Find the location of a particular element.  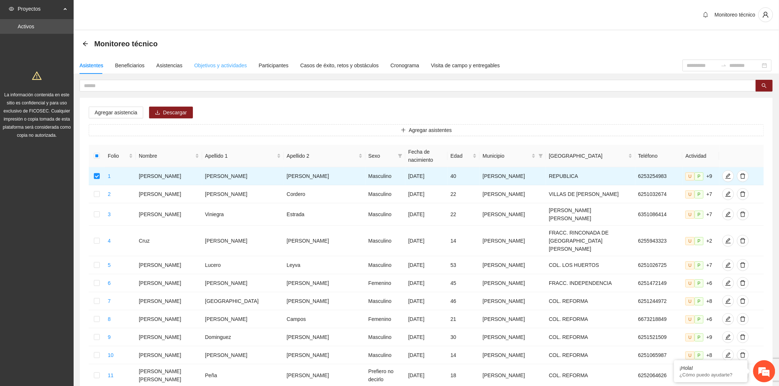

span: user is located at coordinates (765, 15).